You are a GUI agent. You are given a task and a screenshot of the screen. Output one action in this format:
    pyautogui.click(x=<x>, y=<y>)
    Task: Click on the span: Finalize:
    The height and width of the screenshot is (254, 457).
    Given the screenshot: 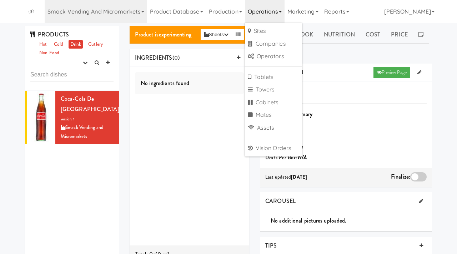 What is the action you would take?
    pyautogui.click(x=401, y=176)
    